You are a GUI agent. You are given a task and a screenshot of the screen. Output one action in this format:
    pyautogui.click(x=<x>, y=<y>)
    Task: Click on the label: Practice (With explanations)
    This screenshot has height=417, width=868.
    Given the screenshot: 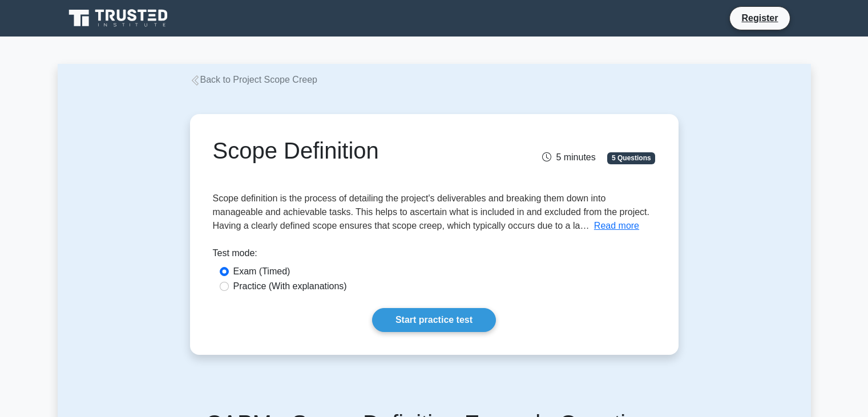 What is the action you would take?
    pyautogui.click(x=290, y=287)
    